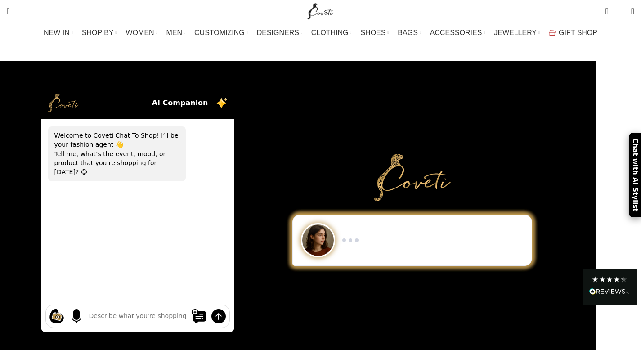 This screenshot has width=641, height=350. I want to click on a: CUSTOMIZING, so click(221, 33).